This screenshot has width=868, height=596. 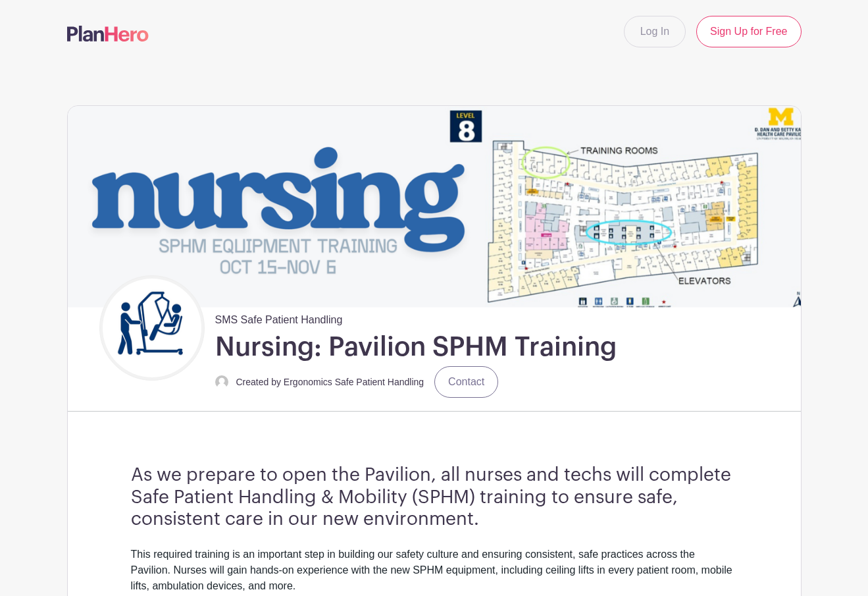 I want to click on h1: Nursing: Pavilion SPHM Training, so click(x=416, y=347).